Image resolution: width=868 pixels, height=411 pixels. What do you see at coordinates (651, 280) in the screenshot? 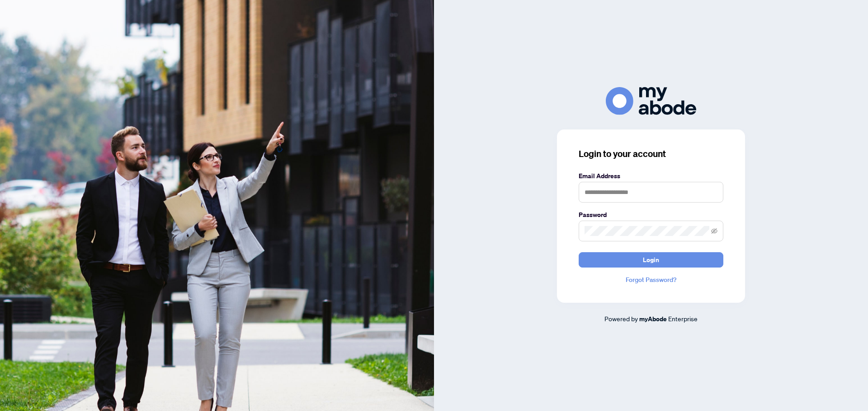
I see `a: Forgot Password?` at bounding box center [651, 280].